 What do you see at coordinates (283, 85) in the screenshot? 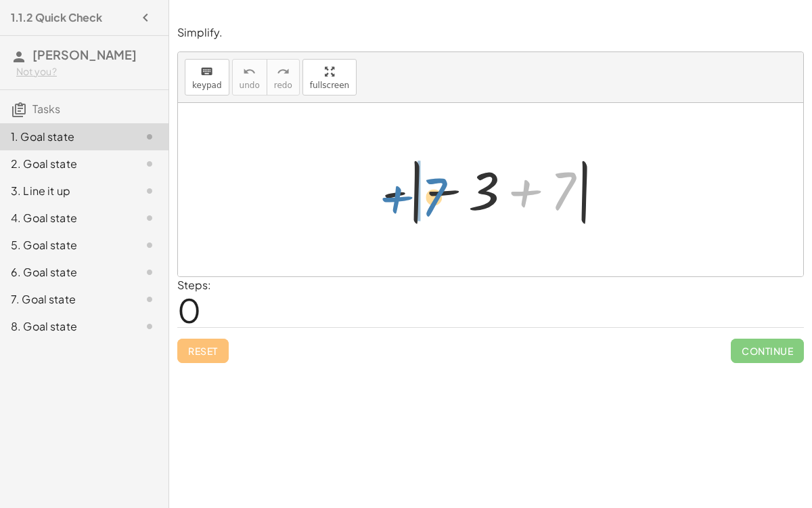
I see `span: redo` at bounding box center [283, 85].